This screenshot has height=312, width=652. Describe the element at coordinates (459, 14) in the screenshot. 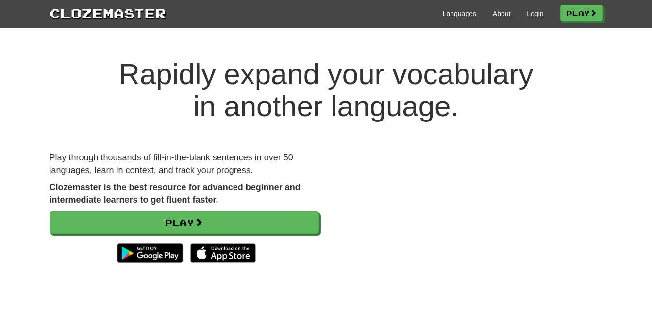

I see `a: Languages` at that location.